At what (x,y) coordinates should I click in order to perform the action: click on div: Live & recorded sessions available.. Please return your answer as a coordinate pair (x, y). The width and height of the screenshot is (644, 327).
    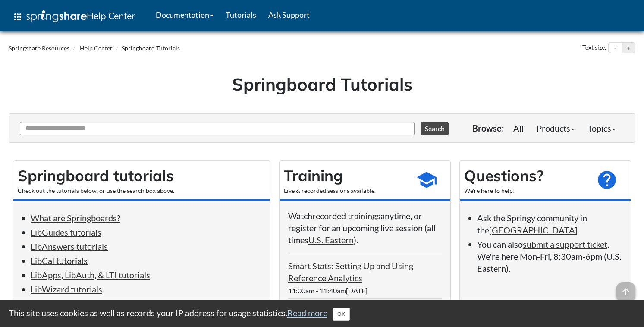
    Looking at the image, I should click on (345, 191).